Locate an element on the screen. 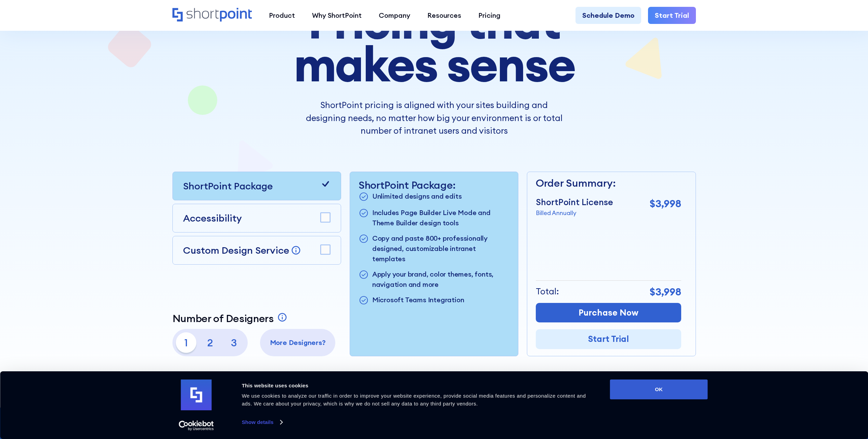 This screenshot has height=439, width=868. a: Purchase Now is located at coordinates (608, 312).